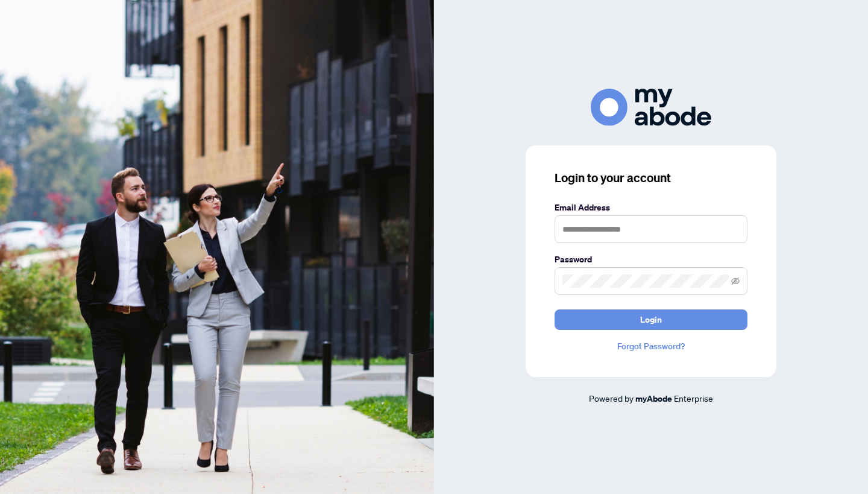 The width and height of the screenshot is (868, 494). What do you see at coordinates (693, 398) in the screenshot?
I see `span: Enterprise` at bounding box center [693, 398].